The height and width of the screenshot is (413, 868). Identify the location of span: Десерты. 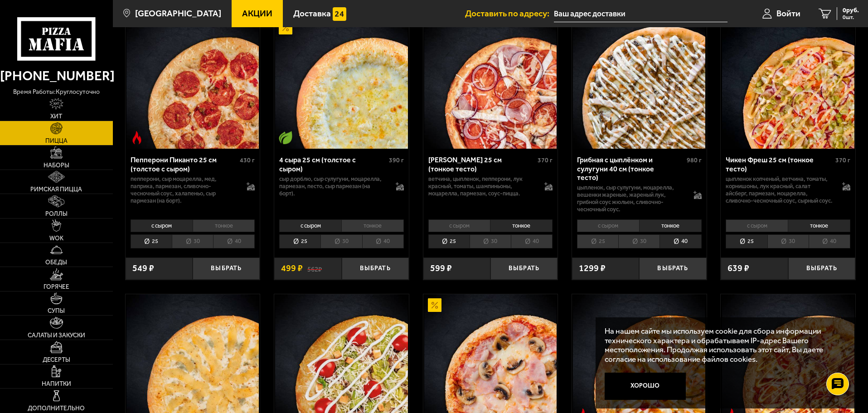
(56, 361).